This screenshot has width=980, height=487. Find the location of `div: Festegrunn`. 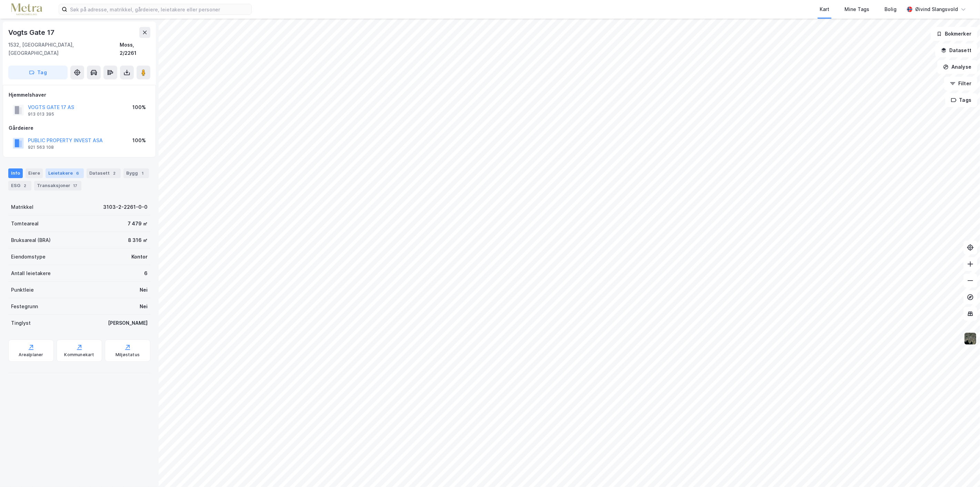

div: Festegrunn is located at coordinates (24, 307).